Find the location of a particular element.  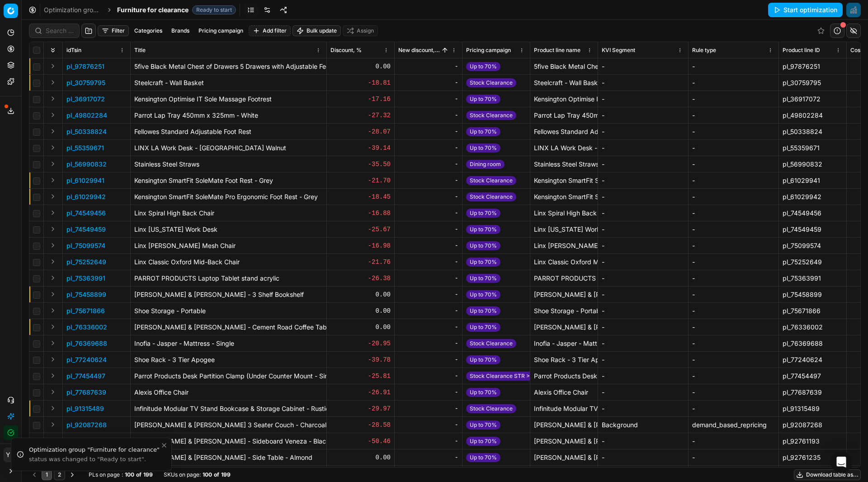

p: pl_76336002 is located at coordinates (87, 327).